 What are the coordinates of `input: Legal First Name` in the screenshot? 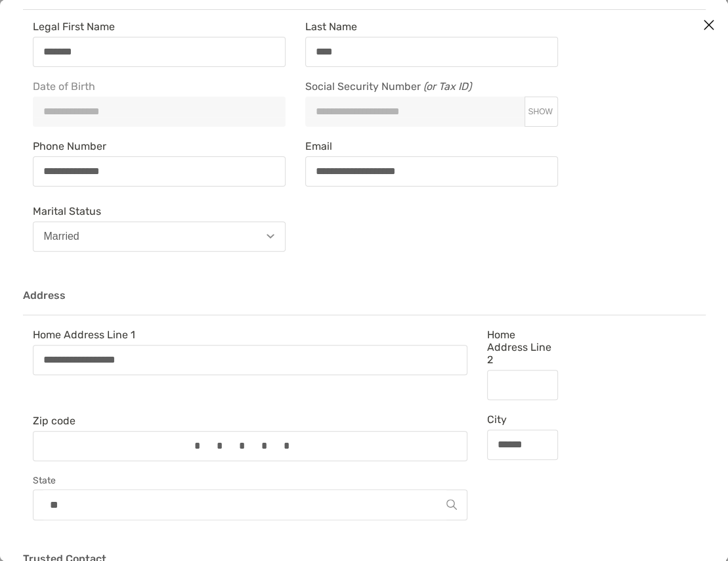 It's located at (159, 51).